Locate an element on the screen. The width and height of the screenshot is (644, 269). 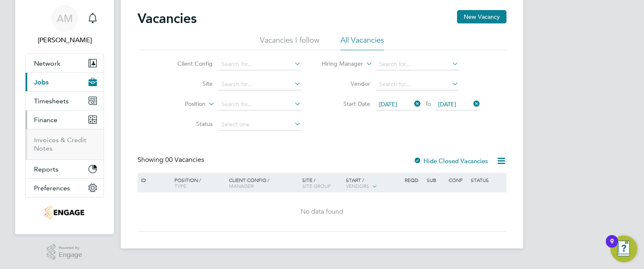
a: Go to home page is located at coordinates (64, 213).